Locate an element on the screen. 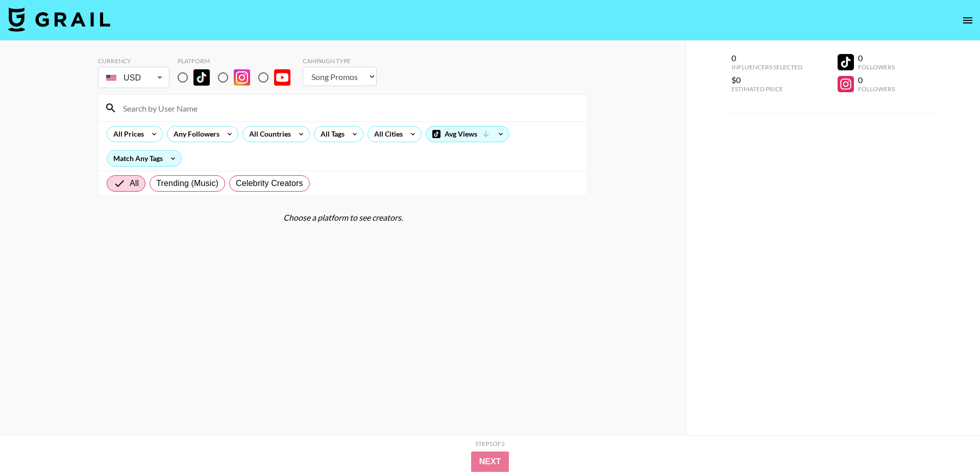 The width and height of the screenshot is (980, 476). span: Celebrity Creators is located at coordinates (270, 183).